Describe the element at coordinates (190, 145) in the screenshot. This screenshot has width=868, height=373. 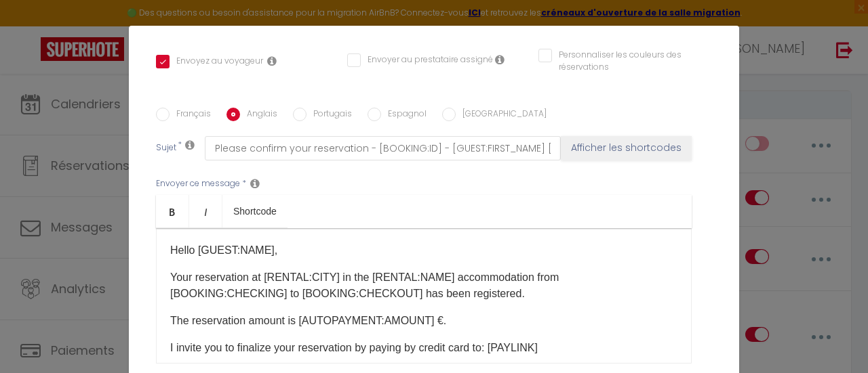
I see `i: Subject` at that location.